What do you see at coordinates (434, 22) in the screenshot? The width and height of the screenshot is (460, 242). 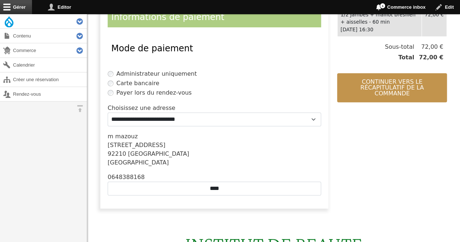 I see `td: 72,00 €` at bounding box center [434, 22].